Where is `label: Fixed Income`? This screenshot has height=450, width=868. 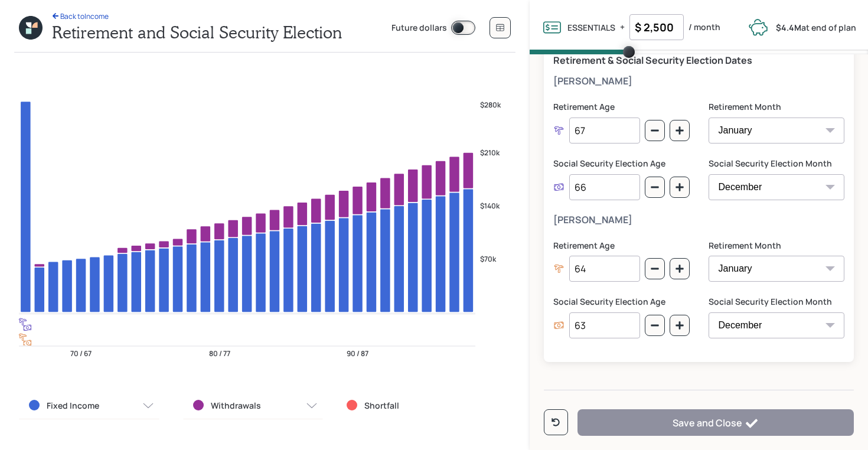 label: Fixed Income is located at coordinates (72, 406).